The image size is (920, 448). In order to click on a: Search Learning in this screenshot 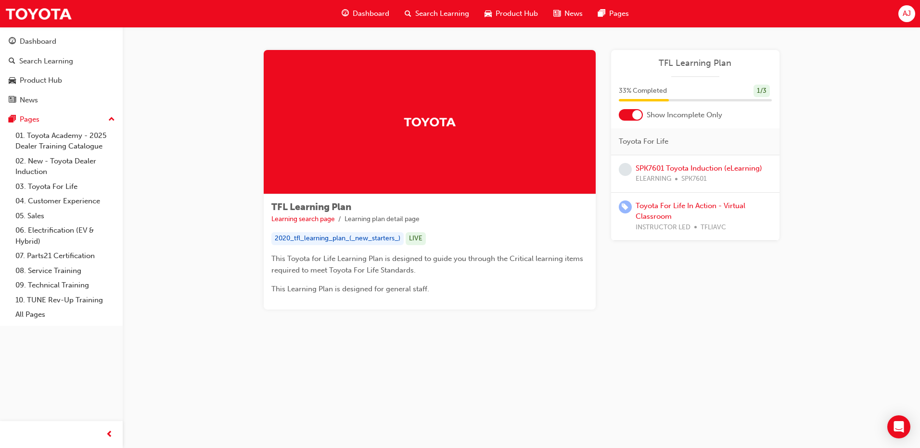, I will do `click(61, 61)`.